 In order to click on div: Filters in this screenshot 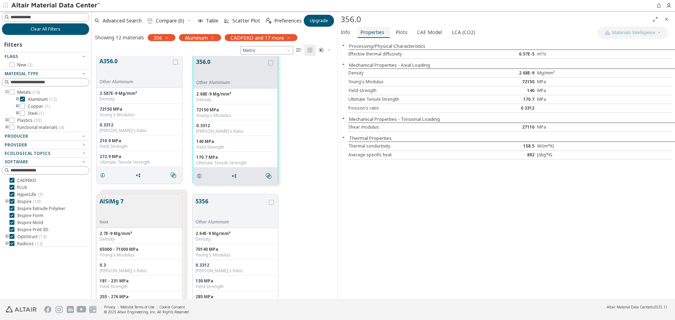, I will do `click(14, 44)`.